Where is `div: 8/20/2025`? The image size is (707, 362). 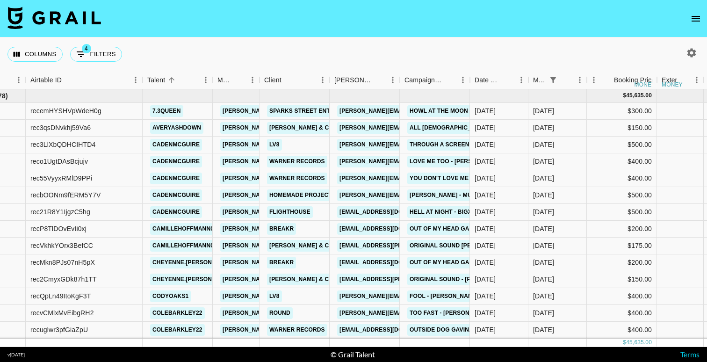 div: 8/20/2025 is located at coordinates (485, 279).